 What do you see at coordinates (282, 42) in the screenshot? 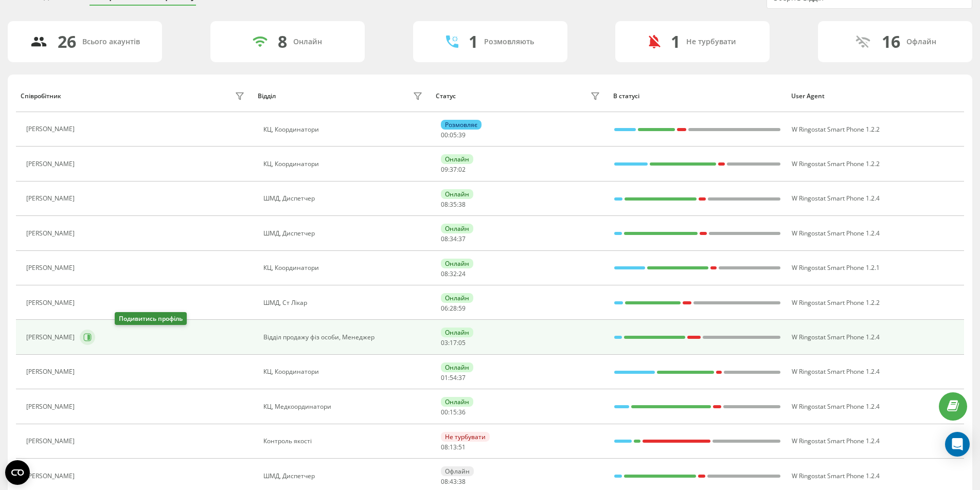
I see `div: 8` at bounding box center [282, 42].